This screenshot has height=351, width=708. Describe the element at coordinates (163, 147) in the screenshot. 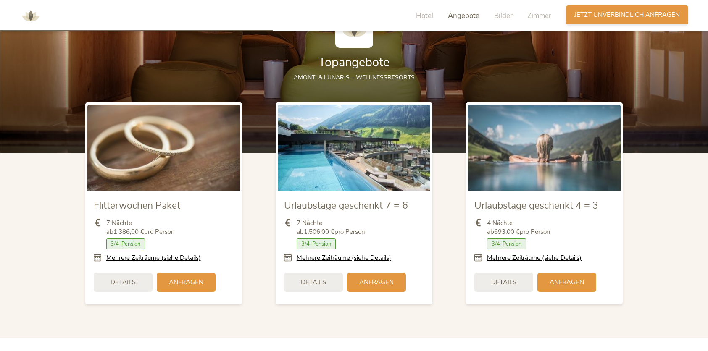

I see `img: Flitterwochen Paket` at that location.